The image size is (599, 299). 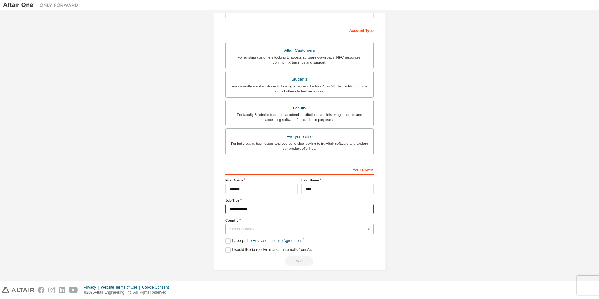 What do you see at coordinates (300, 60) in the screenshot?
I see `div: For existing customers looking to access software downloads, HPC resources, community, trainings ...` at bounding box center [300, 60].